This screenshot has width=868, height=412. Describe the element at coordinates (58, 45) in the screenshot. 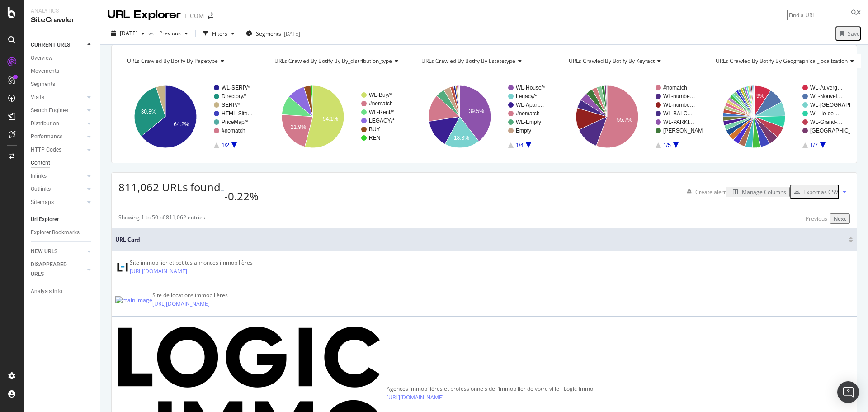

I see `a: CURRENT URLS` at that location.